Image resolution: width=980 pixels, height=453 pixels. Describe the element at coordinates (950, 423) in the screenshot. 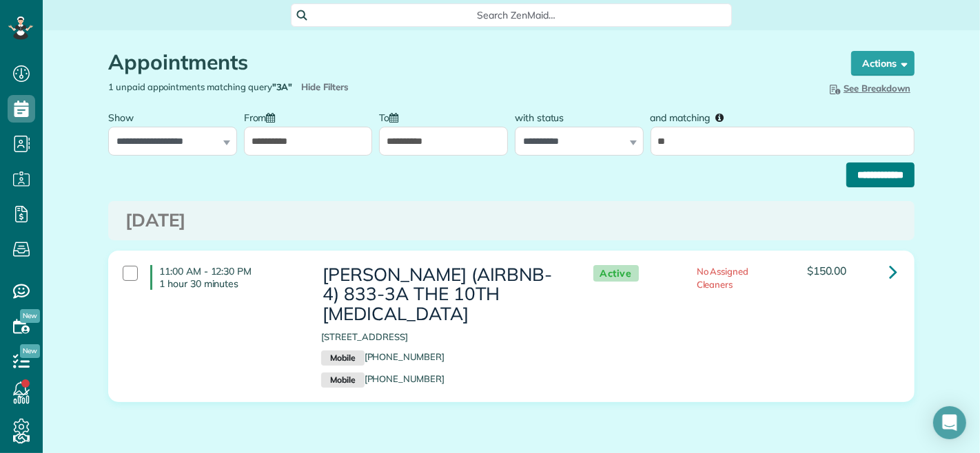

I see `div: Open Intercom Messenger` at that location.